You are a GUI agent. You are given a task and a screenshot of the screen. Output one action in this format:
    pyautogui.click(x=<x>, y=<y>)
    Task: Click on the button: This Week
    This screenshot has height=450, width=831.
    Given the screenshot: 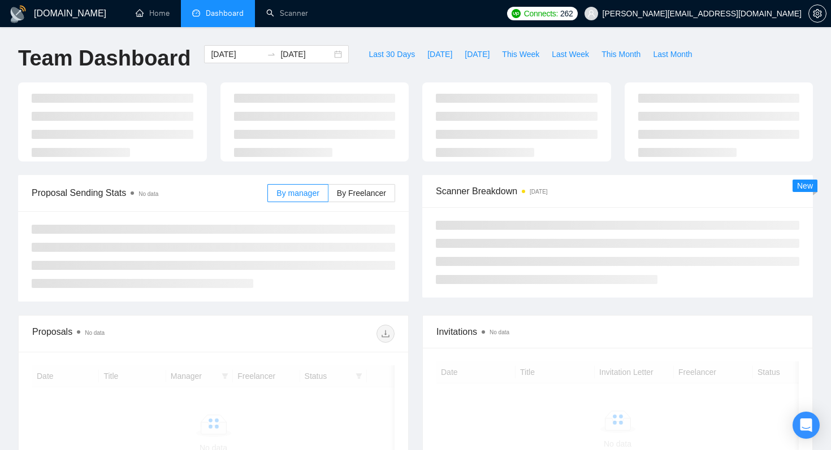 What is the action you would take?
    pyautogui.click(x=521, y=54)
    